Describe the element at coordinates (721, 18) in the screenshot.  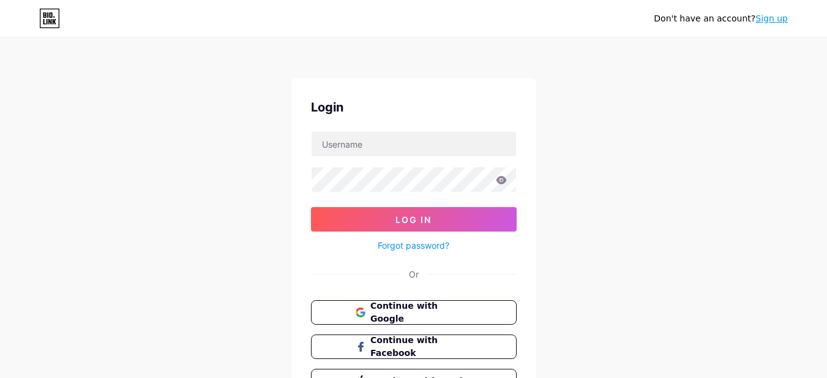
I see `div: Don't have an account?` at that location.